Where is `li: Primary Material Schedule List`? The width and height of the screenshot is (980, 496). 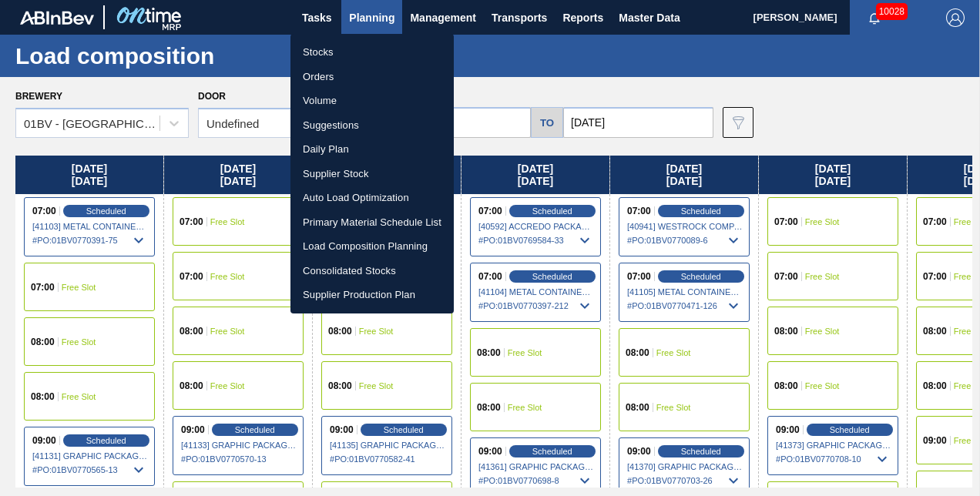 li: Primary Material Schedule List is located at coordinates (372, 222).